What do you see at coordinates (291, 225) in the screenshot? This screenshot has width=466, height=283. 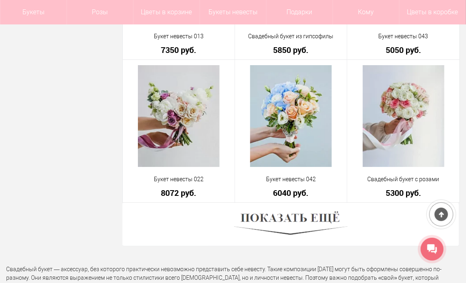 I see `img: Показать ещё` at bounding box center [291, 225].